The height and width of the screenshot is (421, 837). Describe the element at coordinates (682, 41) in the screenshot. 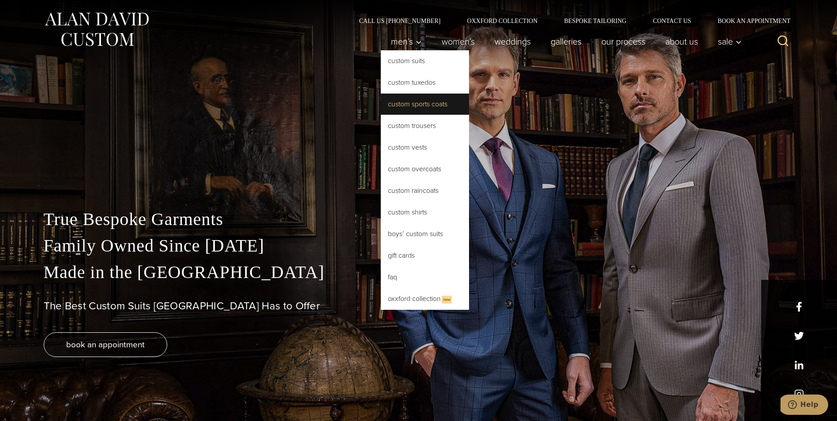

I see `a: About Us` at that location.